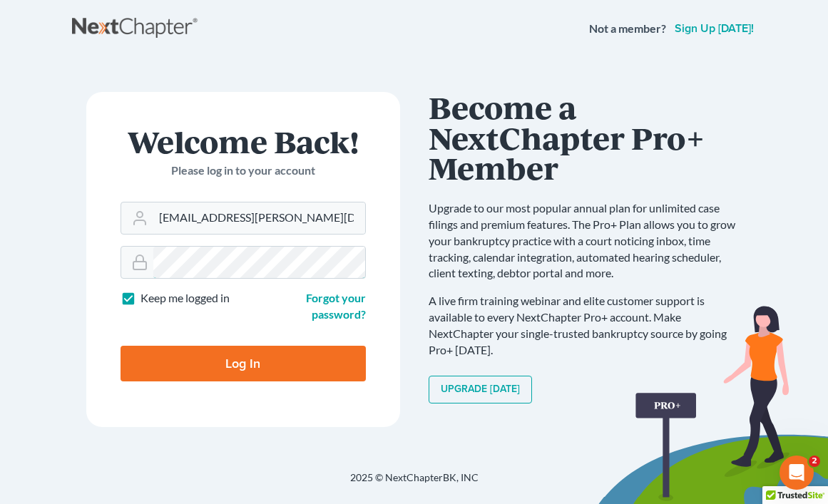  Describe the element at coordinates (415, 484) in the screenshot. I see `div: 2025 © NextChapterBK, INC` at that location.